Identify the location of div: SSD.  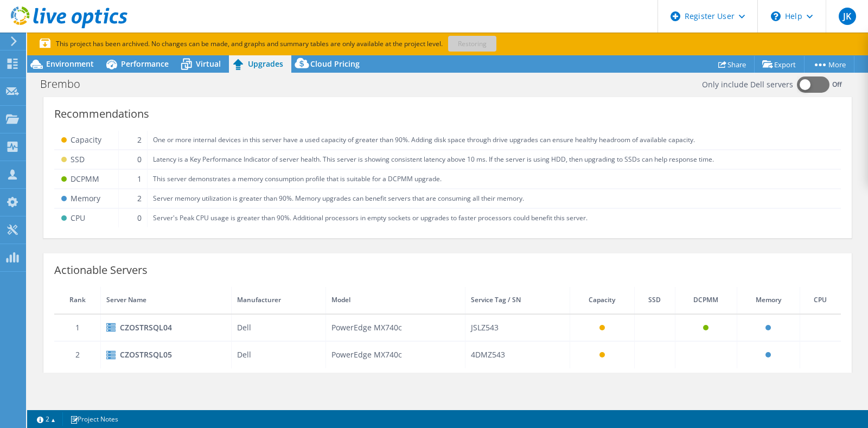
(86, 160).